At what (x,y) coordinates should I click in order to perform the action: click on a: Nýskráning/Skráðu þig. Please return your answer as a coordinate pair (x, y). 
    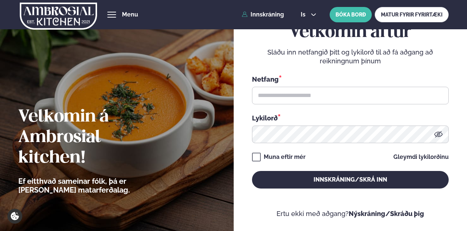
    Looking at the image, I should click on (387, 214).